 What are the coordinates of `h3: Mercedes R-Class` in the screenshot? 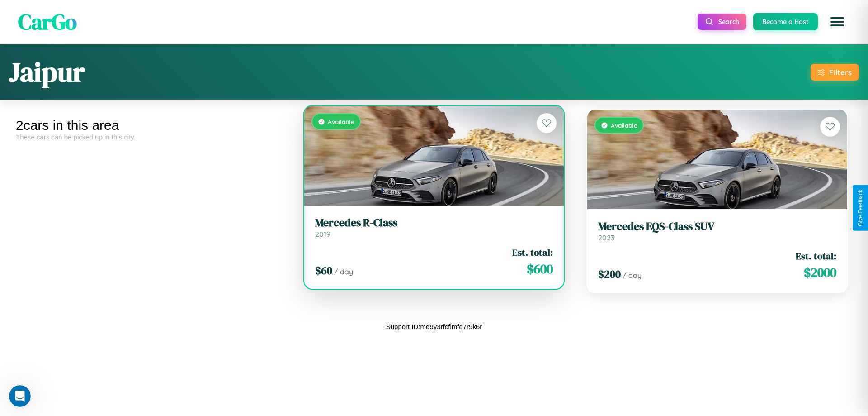 It's located at (434, 223).